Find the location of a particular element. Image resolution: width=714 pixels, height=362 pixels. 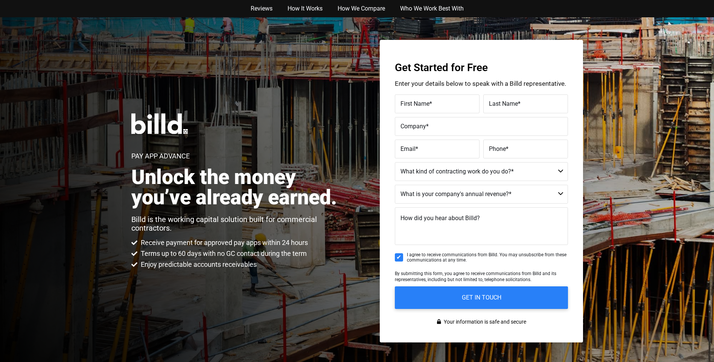

span: How did you hear about Billd? is located at coordinates (440, 218).